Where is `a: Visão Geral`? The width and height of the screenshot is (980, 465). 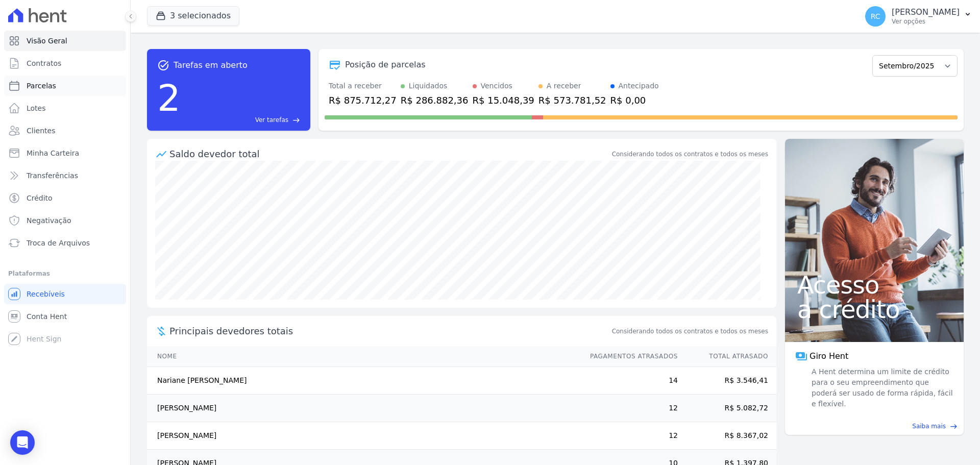 a: Visão Geral is located at coordinates (65, 41).